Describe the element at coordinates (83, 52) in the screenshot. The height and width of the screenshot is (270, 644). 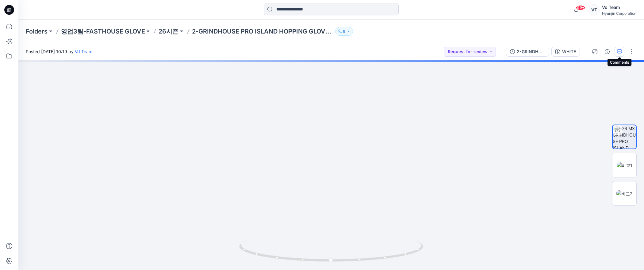
I see `a: Vd Team` at that location.